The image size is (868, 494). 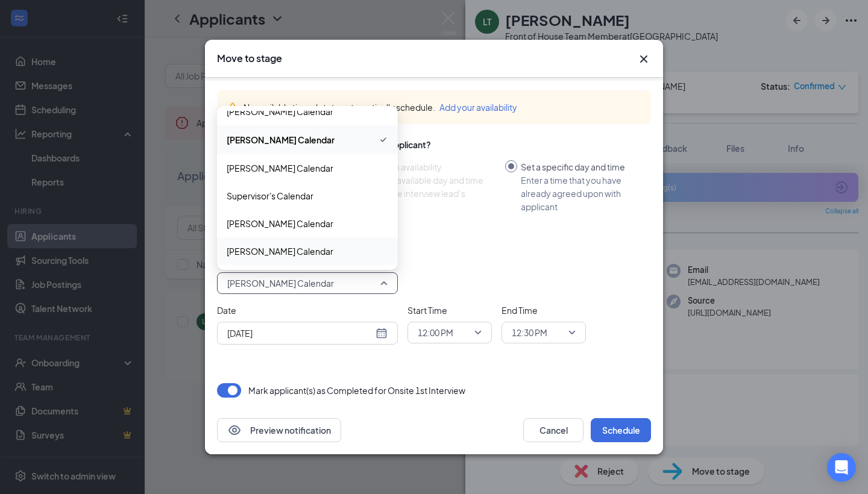 What do you see at coordinates (424, 193) in the screenshot?
I see `div: Choose an available day and time slot from the interview lead’s calendar` at bounding box center [424, 193].